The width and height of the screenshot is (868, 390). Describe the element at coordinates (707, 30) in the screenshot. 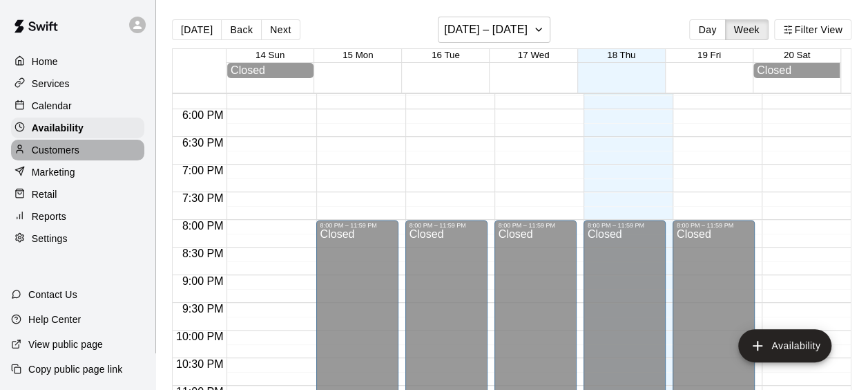

I see `button: Day` at that location.